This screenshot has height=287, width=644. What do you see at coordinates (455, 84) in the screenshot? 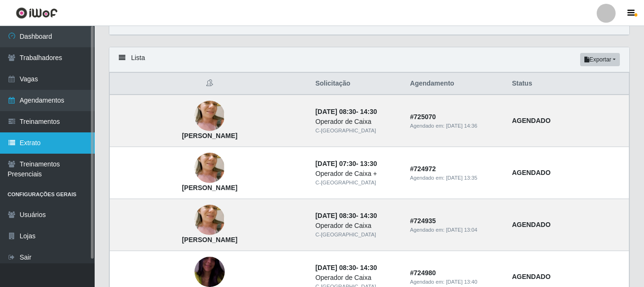
I see `th: Agendamento` at bounding box center [455, 84].